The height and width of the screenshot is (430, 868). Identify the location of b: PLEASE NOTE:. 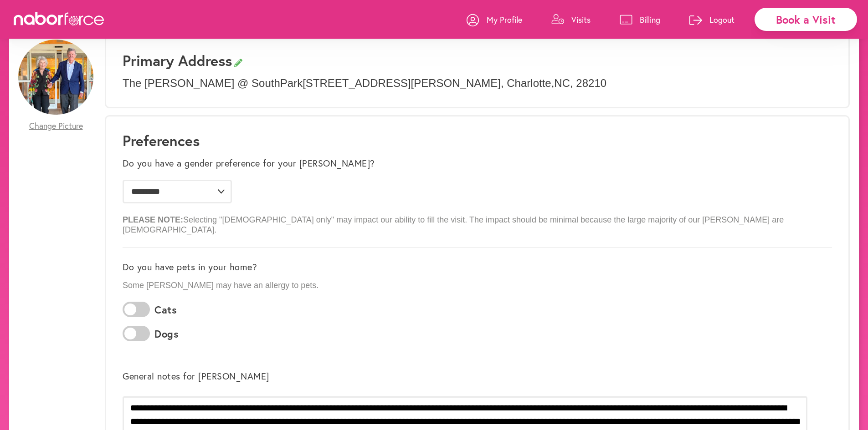
(152, 220).